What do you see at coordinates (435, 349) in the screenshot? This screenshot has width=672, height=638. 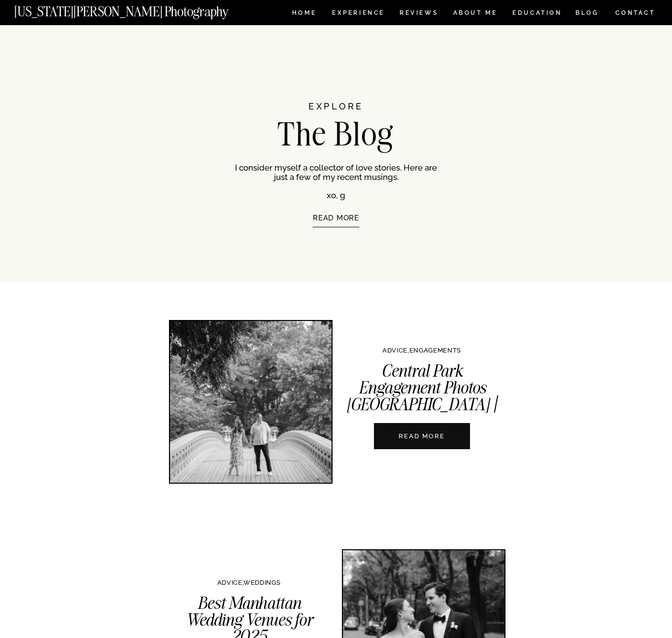 I see `a: ENGAGEMENTS` at bounding box center [435, 349].